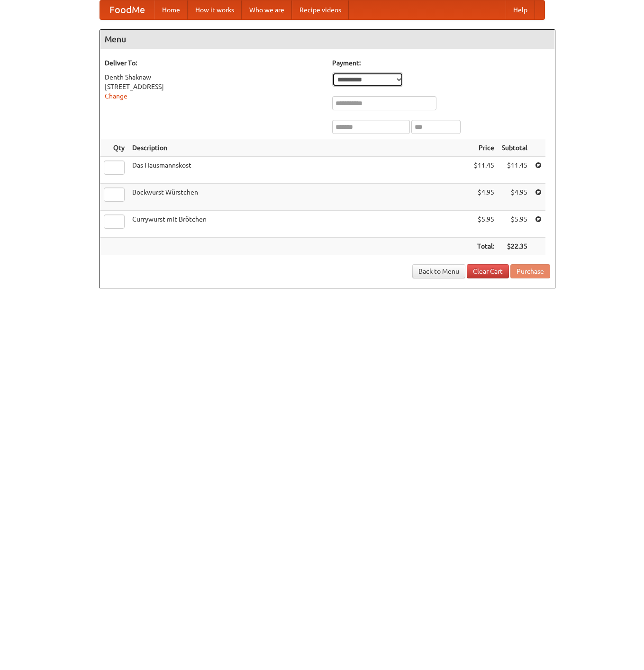 Image resolution: width=644 pixels, height=670 pixels. What do you see at coordinates (514, 246) in the screenshot?
I see `th: $22.35` at bounding box center [514, 246].